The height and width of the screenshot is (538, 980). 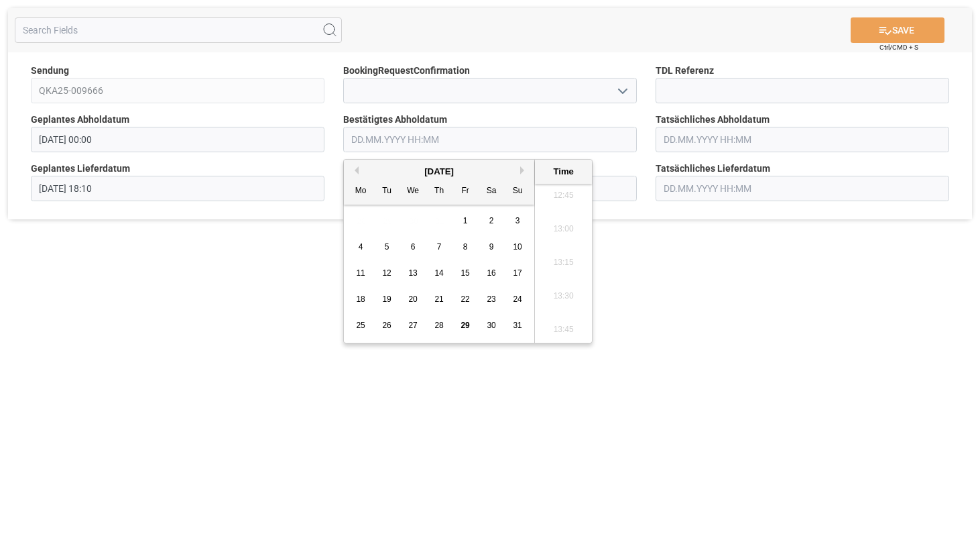 What do you see at coordinates (712, 119) in the screenshot?
I see `span: Tatsächliches Abholdatum` at bounding box center [712, 119].